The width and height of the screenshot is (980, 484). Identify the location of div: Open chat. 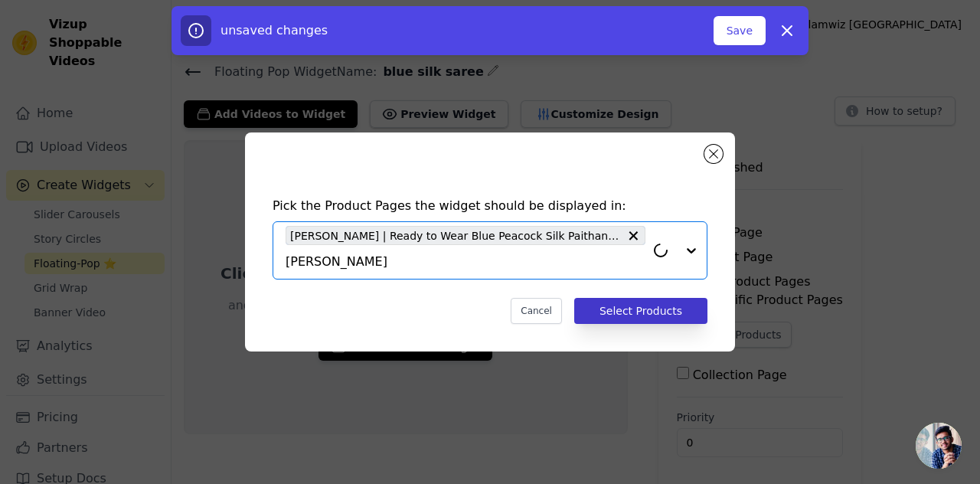
(939, 446).